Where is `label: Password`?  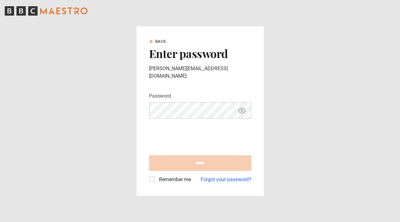
label: Password is located at coordinates (160, 96).